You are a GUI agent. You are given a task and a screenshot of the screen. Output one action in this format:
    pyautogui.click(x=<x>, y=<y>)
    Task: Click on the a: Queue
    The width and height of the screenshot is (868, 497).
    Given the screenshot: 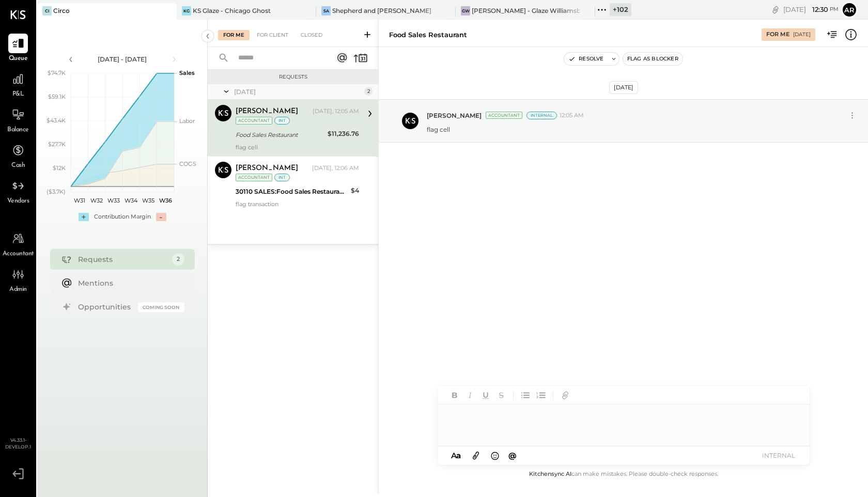 What is the action you would take?
    pyautogui.click(x=18, y=49)
    